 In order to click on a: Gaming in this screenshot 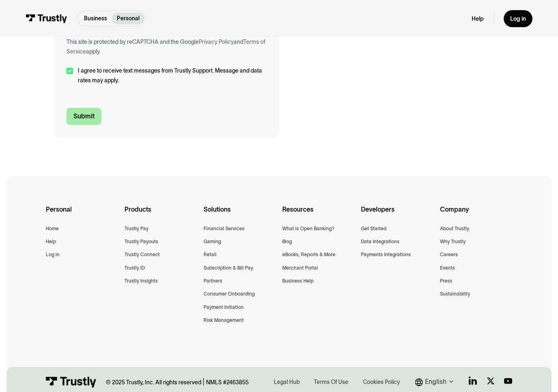, I will do `click(212, 242)`.